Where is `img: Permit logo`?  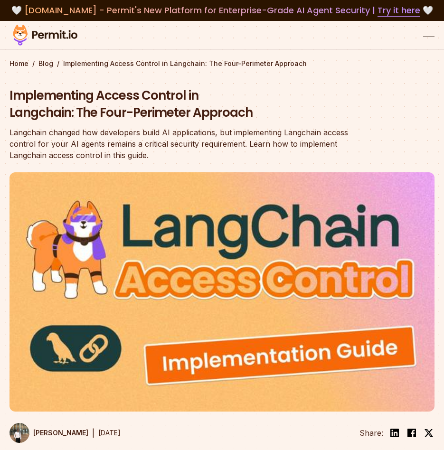 img: Permit logo is located at coordinates (45, 35).